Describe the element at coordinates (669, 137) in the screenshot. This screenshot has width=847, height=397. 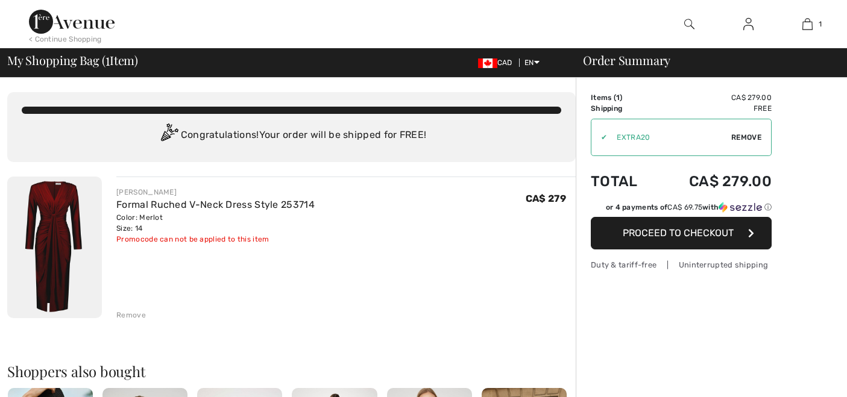
I see `input: Promo code` at that location.